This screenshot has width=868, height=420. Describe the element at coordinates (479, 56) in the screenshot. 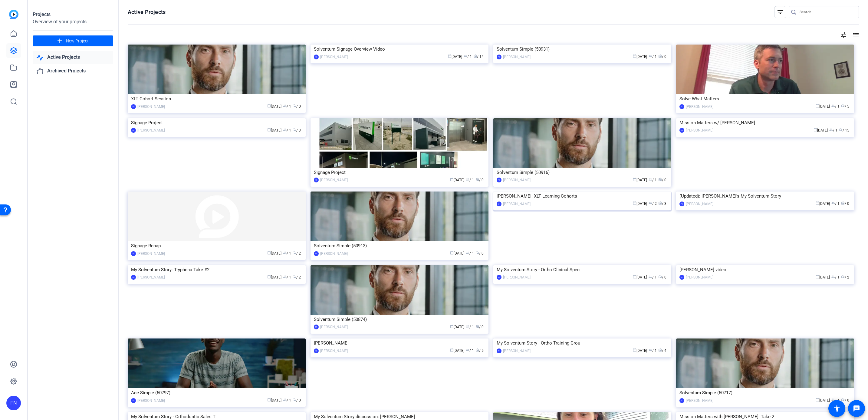

I see `span: / 14` at that location.